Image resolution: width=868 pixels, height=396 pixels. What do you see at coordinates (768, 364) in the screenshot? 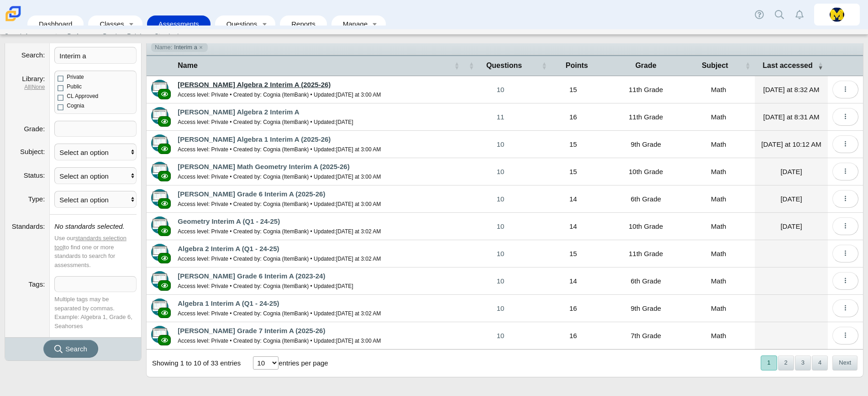
I see `button: 1` at bounding box center [768, 364].